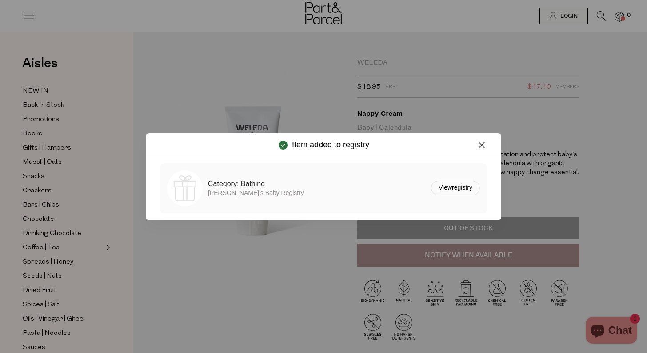 This screenshot has width=647, height=353. What do you see at coordinates (456, 188) in the screenshot?
I see `button: Viewregistry` at bounding box center [456, 188].